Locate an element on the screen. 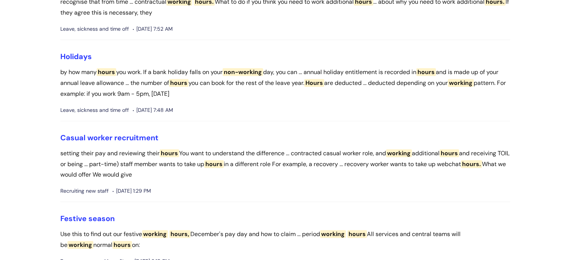  a: Holidays is located at coordinates (76, 57).